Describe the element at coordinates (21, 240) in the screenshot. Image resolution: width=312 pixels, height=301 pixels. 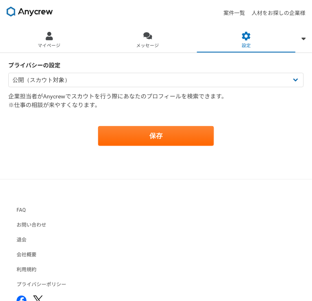
I see `a: 退会` at that location.